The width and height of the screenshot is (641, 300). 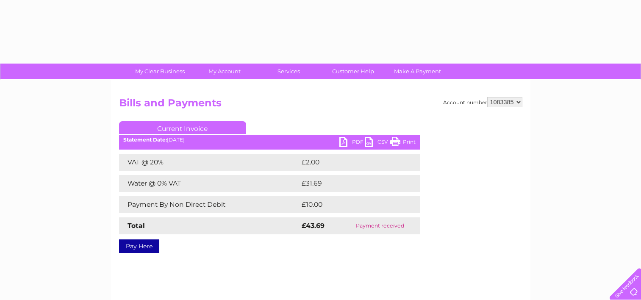 What do you see at coordinates (313, 225) in the screenshot?
I see `strong: £43.69` at bounding box center [313, 225].